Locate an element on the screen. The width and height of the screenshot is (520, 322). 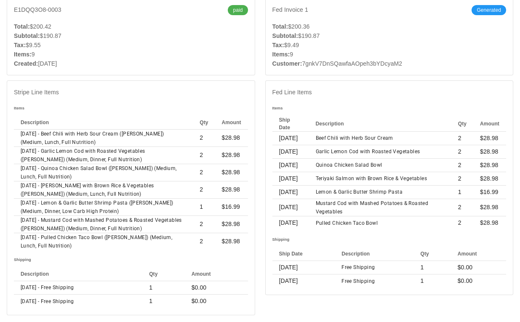
td: Teriyaki Salmon with Brown Rice & Vegetables is located at coordinates (380, 179).